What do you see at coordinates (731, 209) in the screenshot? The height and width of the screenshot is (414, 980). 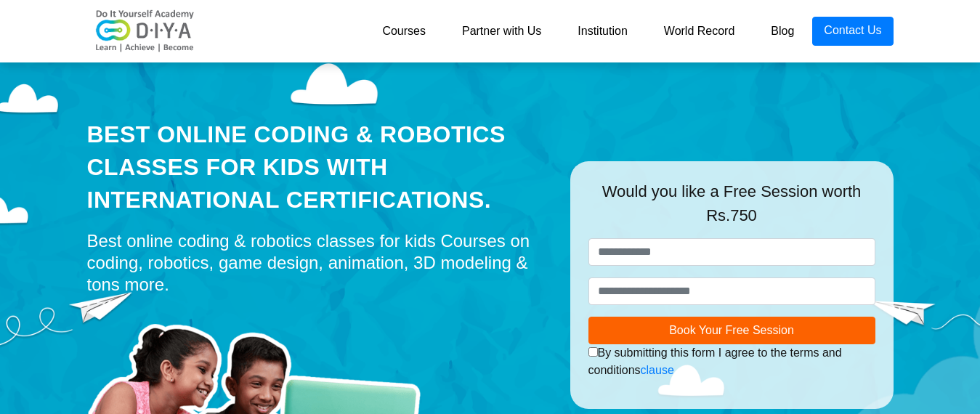 I see `div: Would you like a Free Session worth Rs.750` at bounding box center [731, 209].